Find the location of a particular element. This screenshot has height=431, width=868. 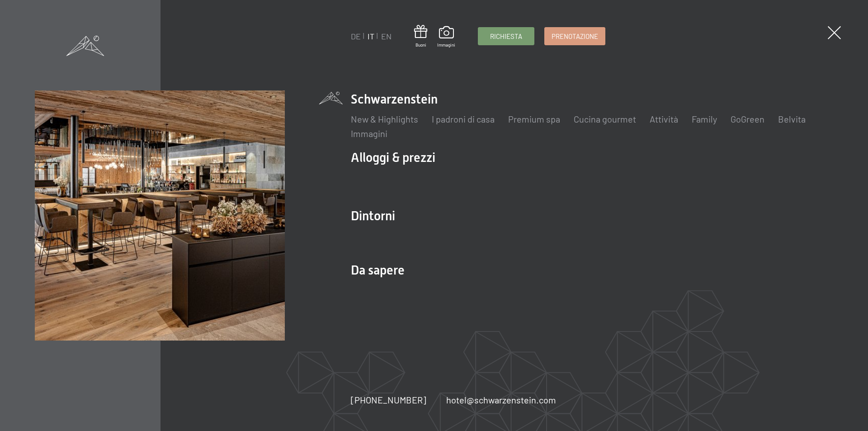

a: Prenotazione is located at coordinates (575, 36).